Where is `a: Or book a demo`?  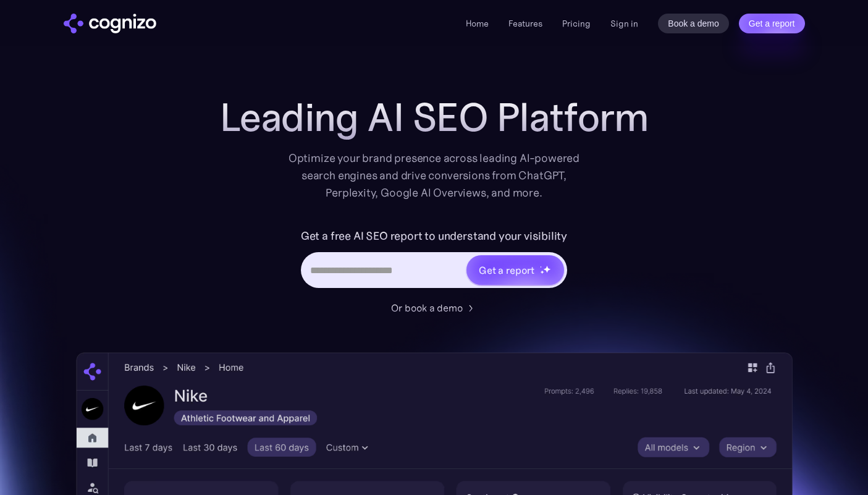 a: Or book a demo is located at coordinates (434, 307).